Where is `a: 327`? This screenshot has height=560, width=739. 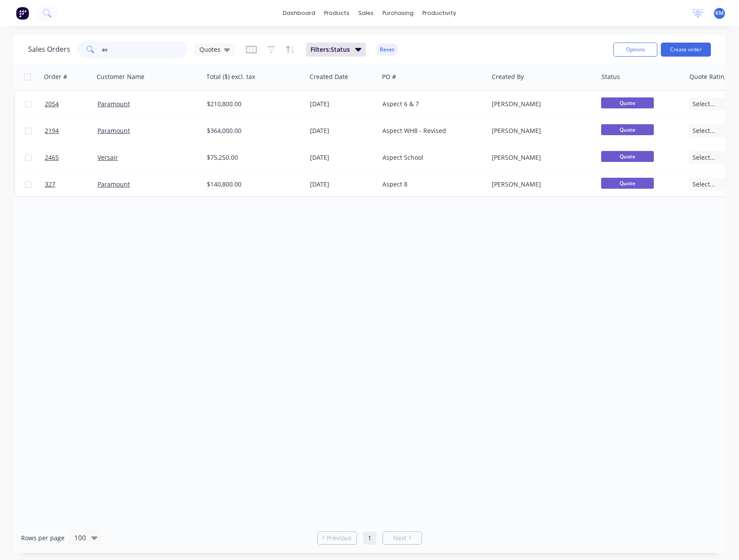
a: 327 is located at coordinates (71, 184).